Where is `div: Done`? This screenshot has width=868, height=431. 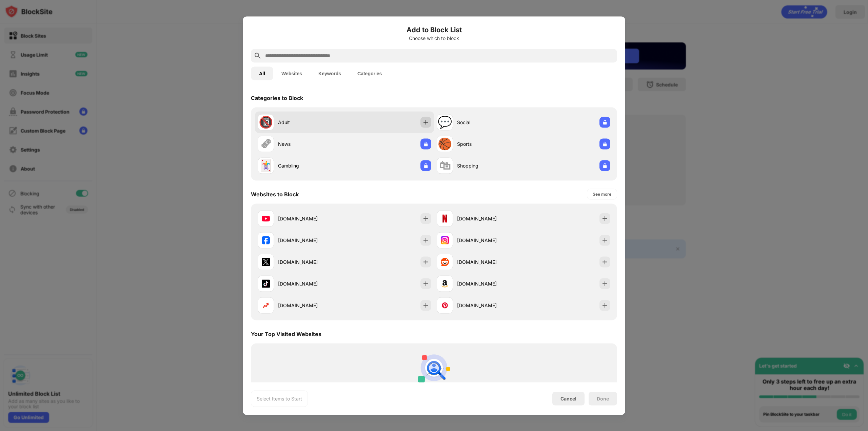
div: Done is located at coordinates (603, 398).